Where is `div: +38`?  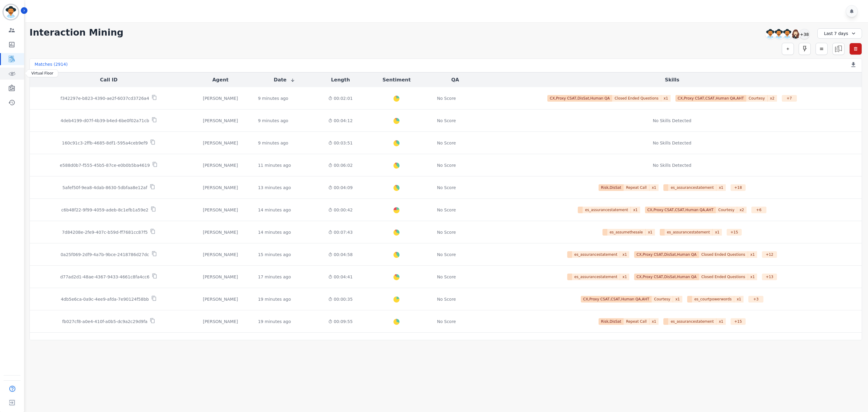
div: +38 is located at coordinates (804, 34).